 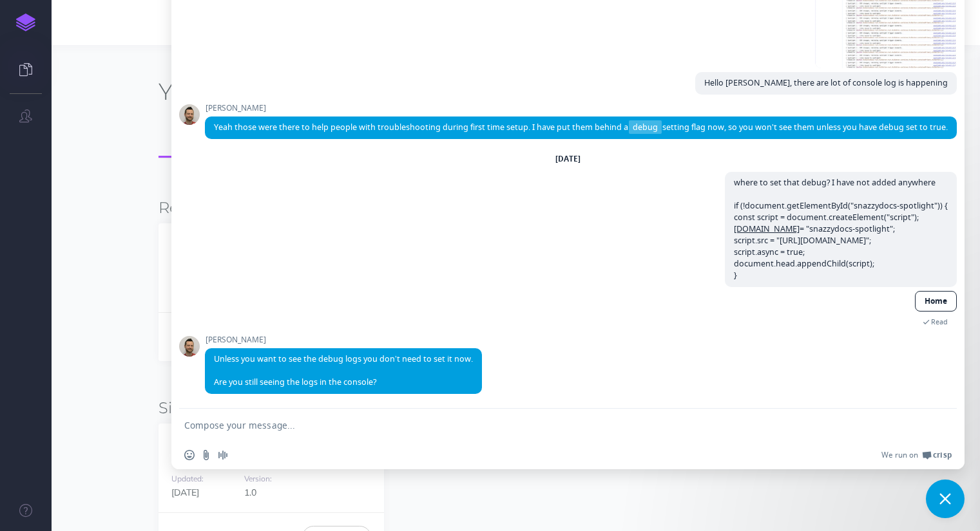 I want to click on span: debug, so click(x=645, y=126).